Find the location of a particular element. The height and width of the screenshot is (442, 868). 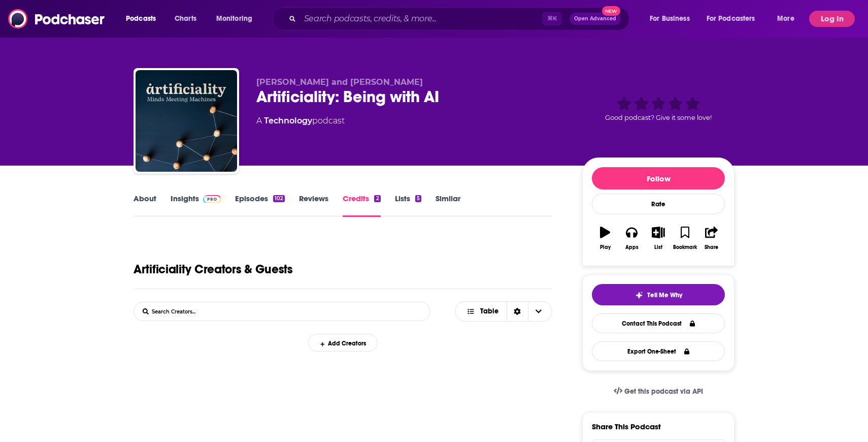

h1: Artificiality Creators & Guests is located at coordinates (213, 269).